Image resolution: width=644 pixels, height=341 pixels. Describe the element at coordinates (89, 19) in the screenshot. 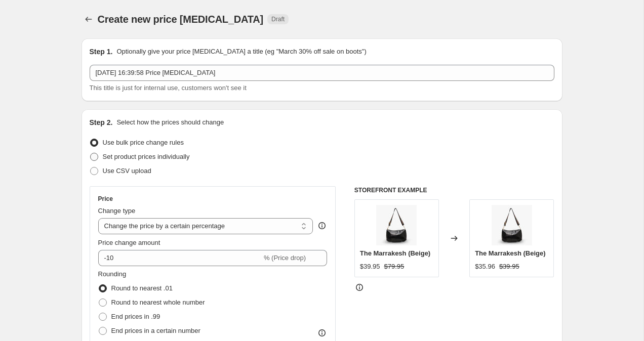

I see `button: Price change jobs` at that location.